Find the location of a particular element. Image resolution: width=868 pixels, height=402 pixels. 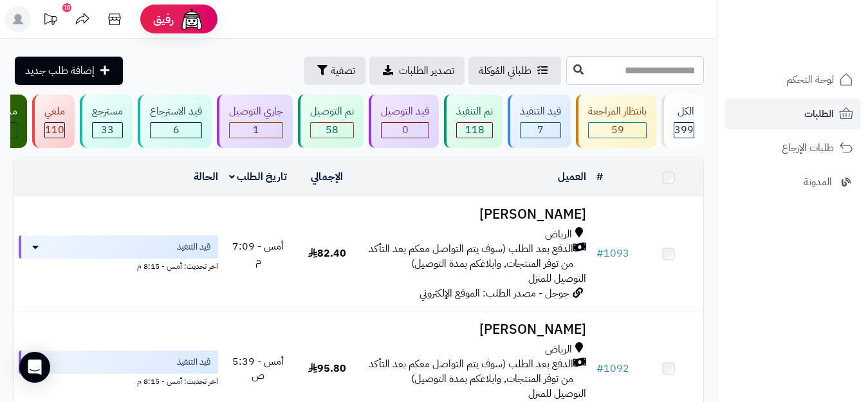

a: تم التوصيل 58 is located at coordinates (331, 121).